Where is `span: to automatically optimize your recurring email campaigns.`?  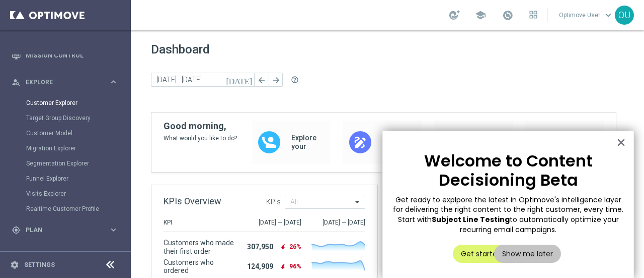 span: to automatically optimize your recurring email campaigns. is located at coordinates (540, 225).